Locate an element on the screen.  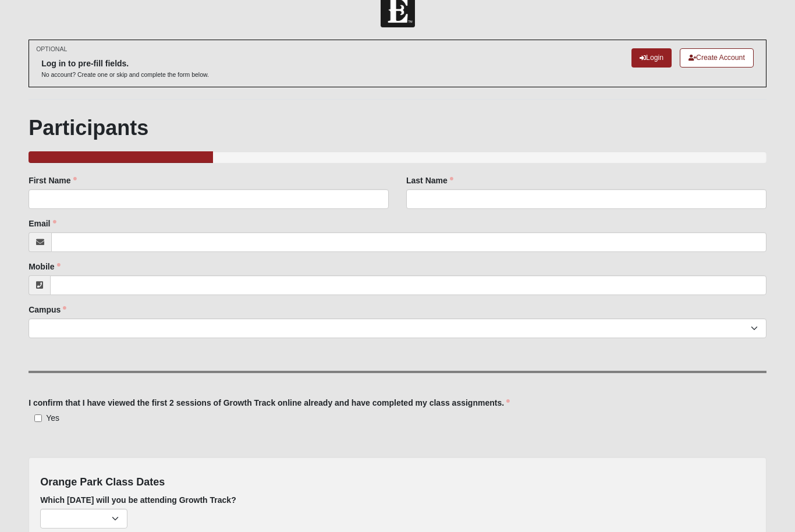
h1: Participants is located at coordinates (397, 127).